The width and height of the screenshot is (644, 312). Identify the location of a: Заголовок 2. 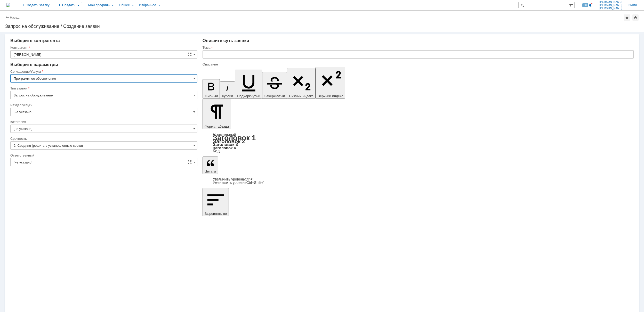
(229, 141).